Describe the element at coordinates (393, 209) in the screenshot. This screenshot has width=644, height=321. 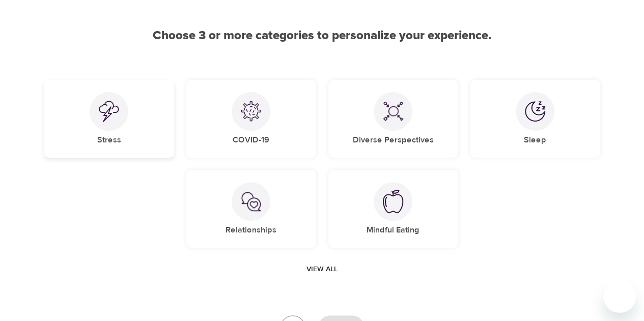
I see `div: Mindful EatingMindful Eating` at that location.